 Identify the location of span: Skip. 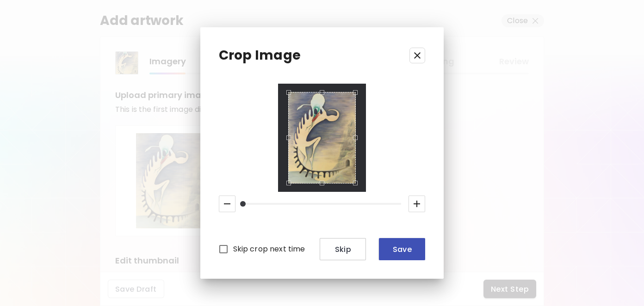
(343, 249).